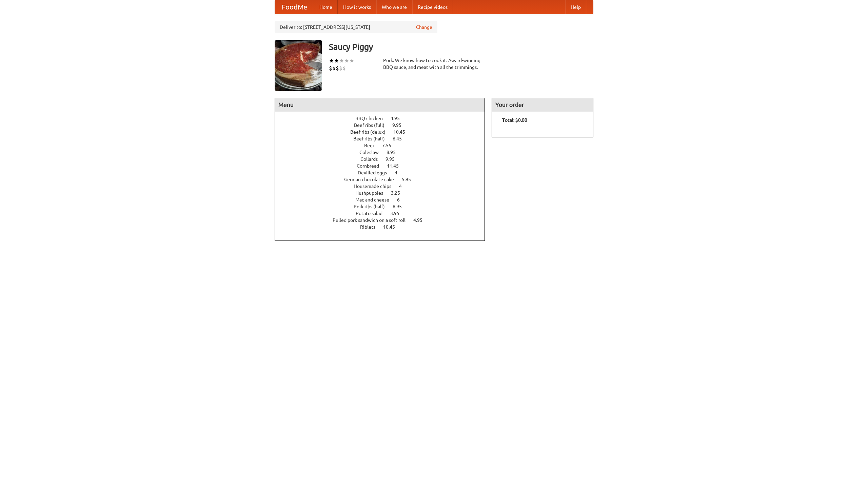 This screenshot has width=868, height=480. What do you see at coordinates (434, 64) in the screenshot?
I see `div: Pork. We know how to cook it. Award-winning BBQ sauce, and meat with all the trimmings.` at bounding box center [434, 64].